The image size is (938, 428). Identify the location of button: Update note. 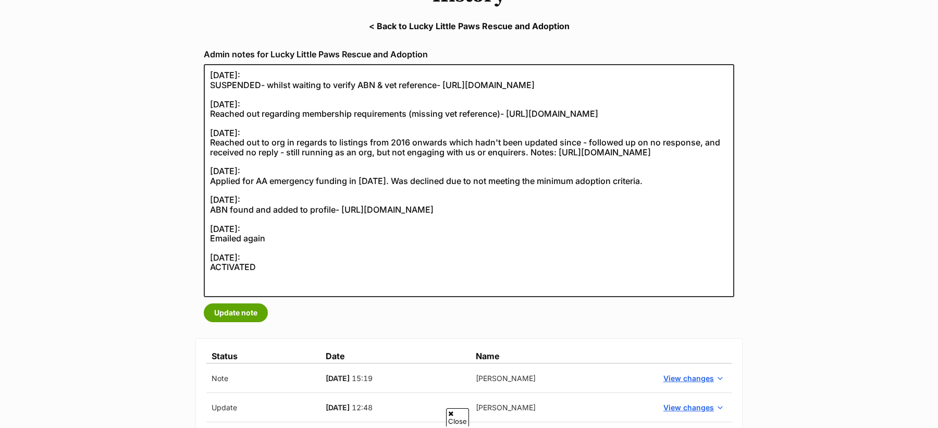
(235, 313).